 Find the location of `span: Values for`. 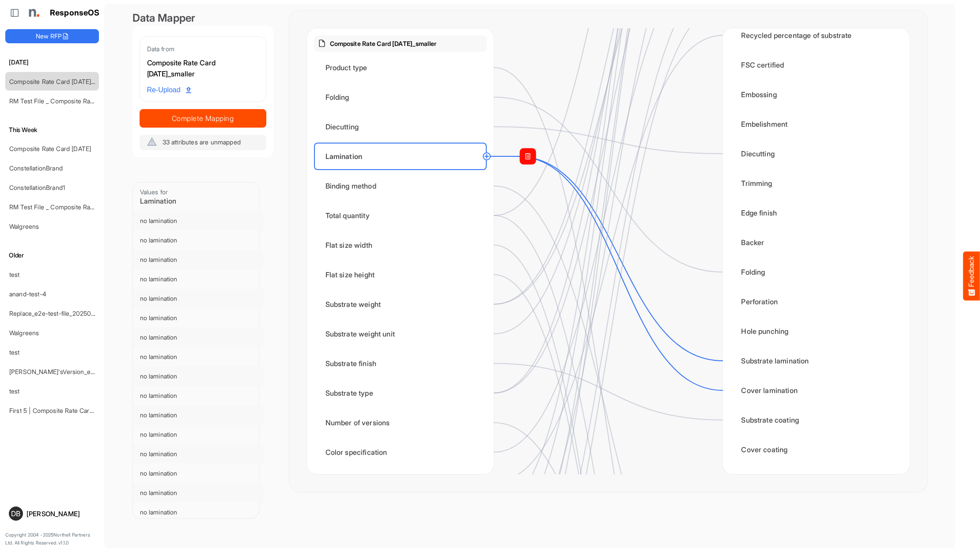

span: Values for is located at coordinates (154, 192).